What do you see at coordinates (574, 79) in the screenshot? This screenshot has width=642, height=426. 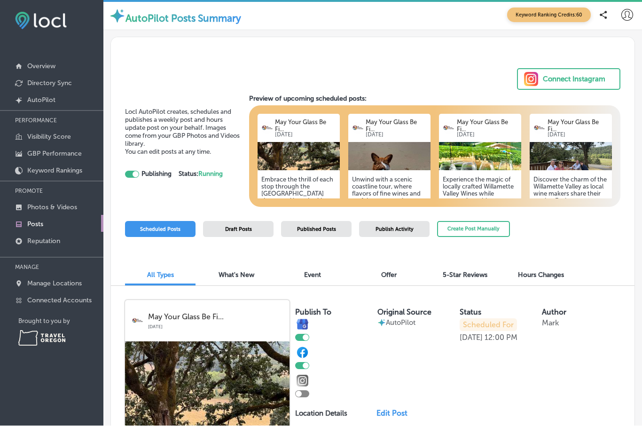 I see `div: Connect Instagram` at bounding box center [574, 79].